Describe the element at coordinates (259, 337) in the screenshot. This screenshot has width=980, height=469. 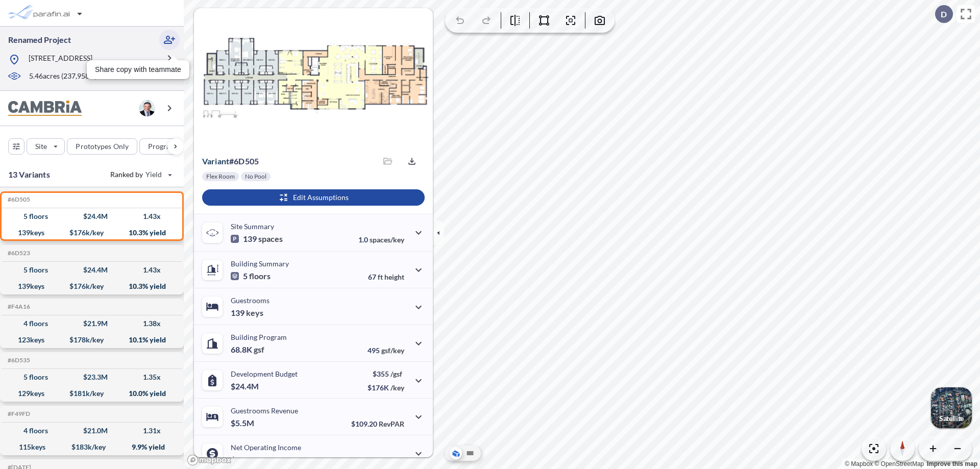
I see `p: Building Program` at that location.